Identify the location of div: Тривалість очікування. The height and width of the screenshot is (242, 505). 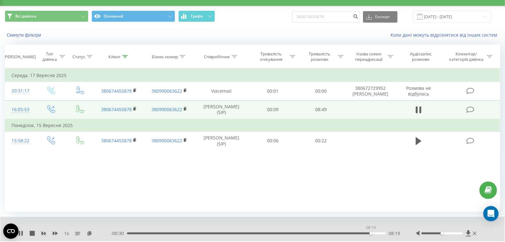
(271, 57).